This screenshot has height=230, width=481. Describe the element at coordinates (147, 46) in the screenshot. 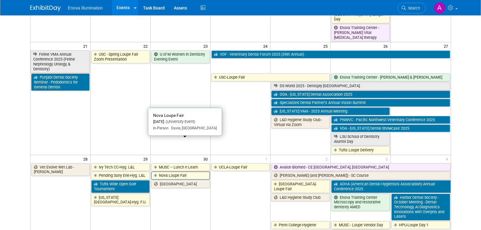

I see `span: 22` at that location.